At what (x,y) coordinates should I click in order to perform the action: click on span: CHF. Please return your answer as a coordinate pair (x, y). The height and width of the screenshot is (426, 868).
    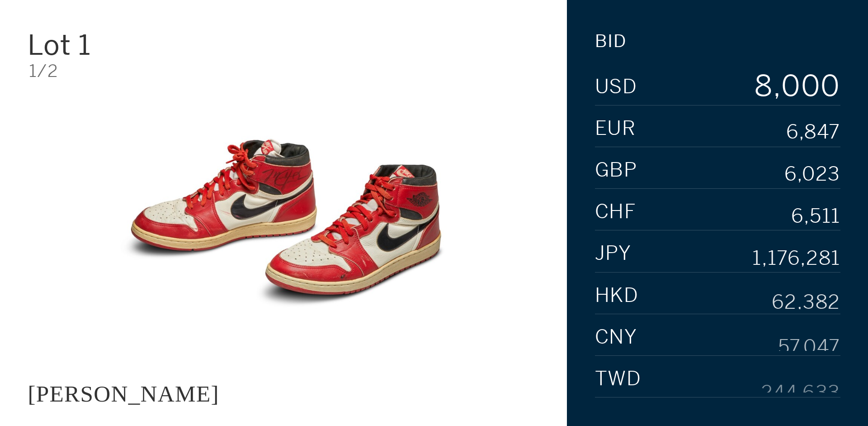
    Looking at the image, I should click on (616, 212).